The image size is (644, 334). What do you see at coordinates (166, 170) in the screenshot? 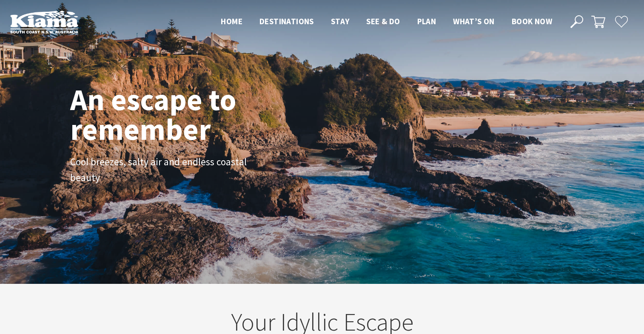
I see `p: Cool breezes, salty air and endless coastal beauty` at bounding box center [166, 170].